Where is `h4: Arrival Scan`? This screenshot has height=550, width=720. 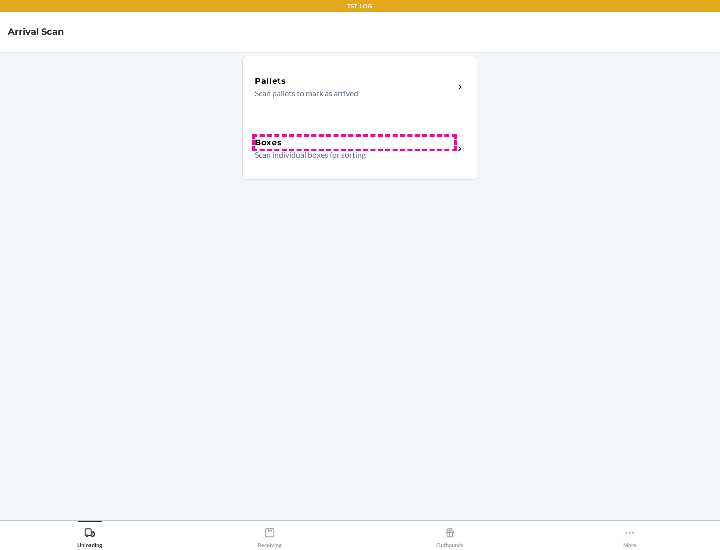 h4: Arrival Scan is located at coordinates (36, 32).